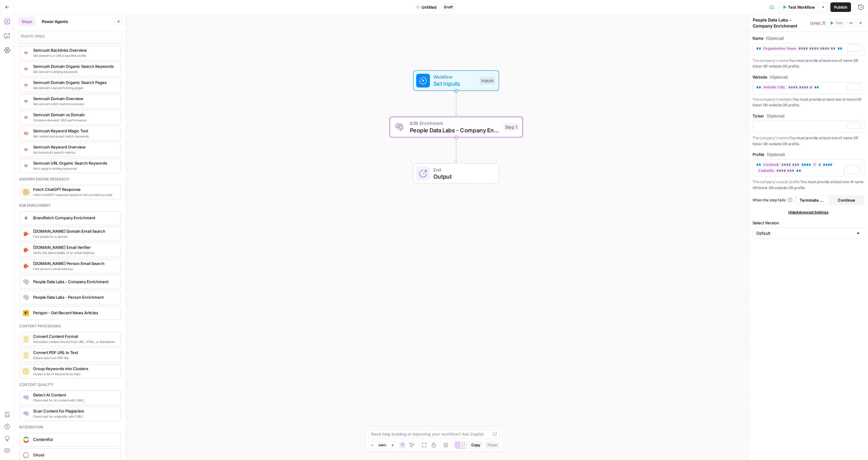 This screenshot has height=460, width=868. Describe the element at coordinates (808, 38) in the screenshot. I see `label: Name` at that location.